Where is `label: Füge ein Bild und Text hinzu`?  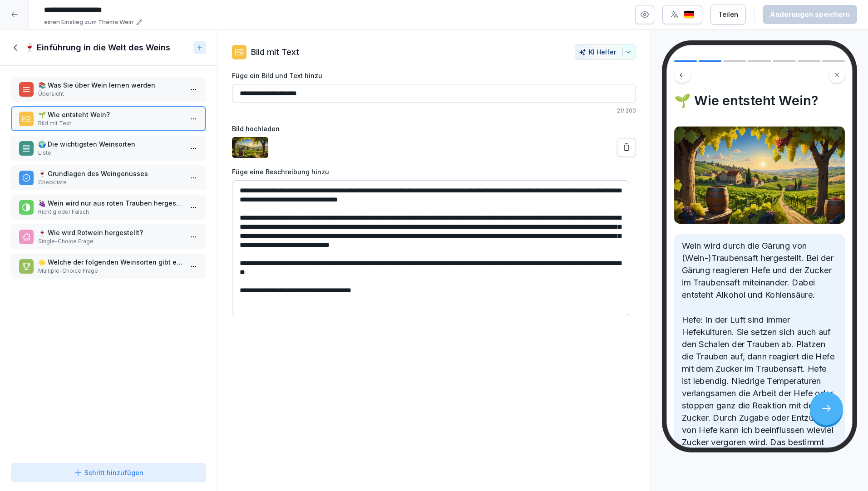
label: Füge ein Bild und Text hinzu is located at coordinates (434, 75).